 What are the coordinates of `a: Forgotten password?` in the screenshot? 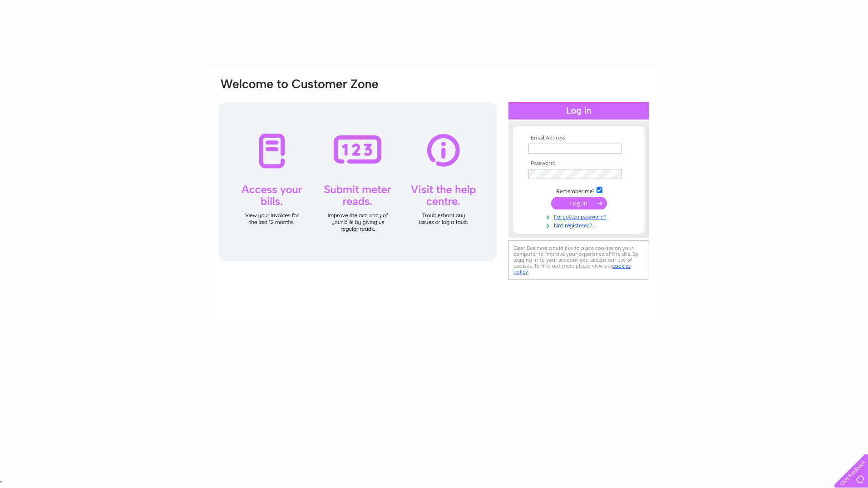 It's located at (580, 215).